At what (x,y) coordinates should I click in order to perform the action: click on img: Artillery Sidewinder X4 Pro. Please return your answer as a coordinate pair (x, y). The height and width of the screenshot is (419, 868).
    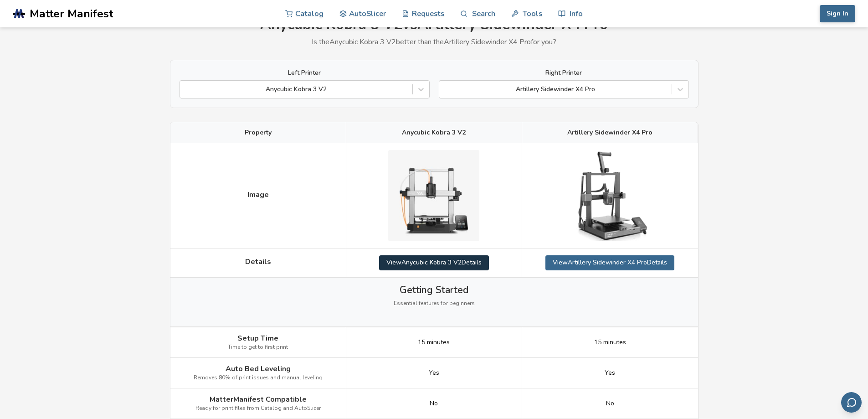
    Looking at the image, I should click on (610, 195).